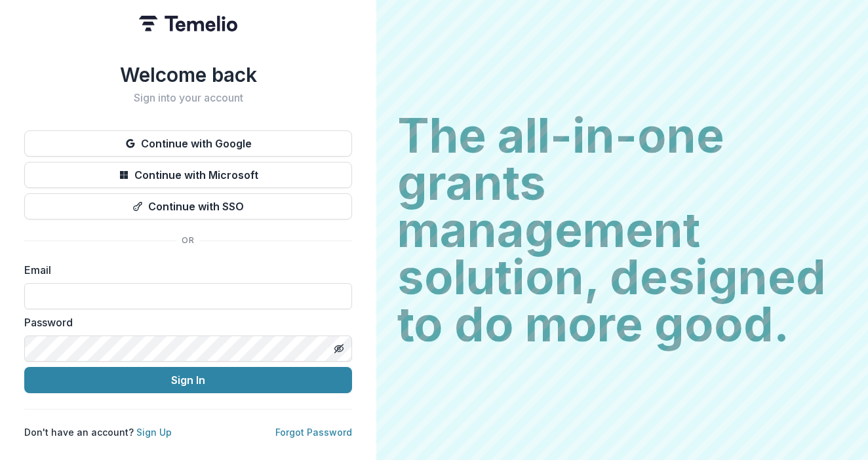 Image resolution: width=868 pixels, height=460 pixels. I want to click on h2: Sign into your account, so click(188, 98).